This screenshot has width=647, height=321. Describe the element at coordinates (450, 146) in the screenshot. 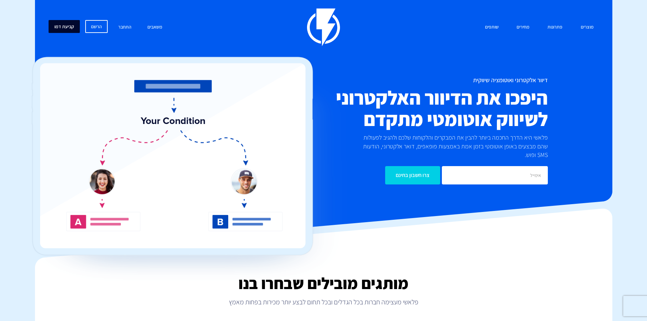

I see `p: פלאשי היא הדרך החכמה ביותר להבין את המבקרים והלקוחות שלכם ולהגיב לפעולות שהם מבצעים באופן אוטומטי...` at that location.